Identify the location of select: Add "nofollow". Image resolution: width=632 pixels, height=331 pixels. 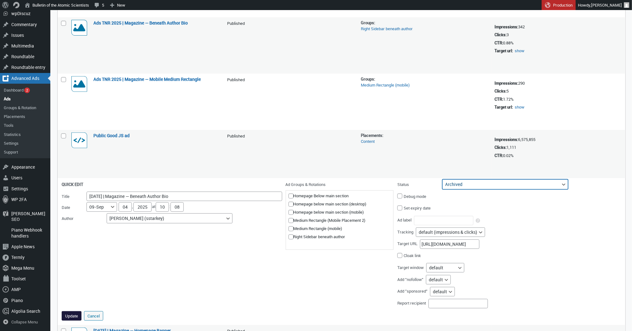
(438, 280).